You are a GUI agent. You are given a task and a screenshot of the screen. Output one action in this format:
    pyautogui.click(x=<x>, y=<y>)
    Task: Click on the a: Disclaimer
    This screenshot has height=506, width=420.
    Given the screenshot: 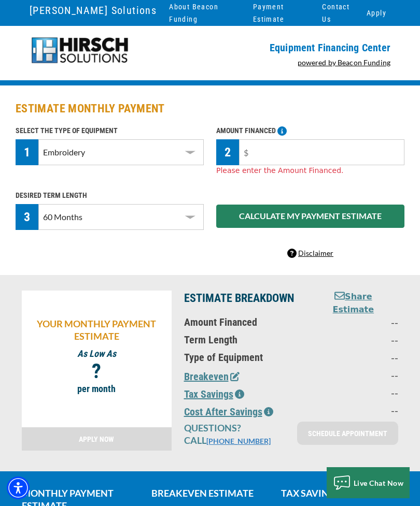 What is the action you would take?
    pyautogui.click(x=309, y=253)
    